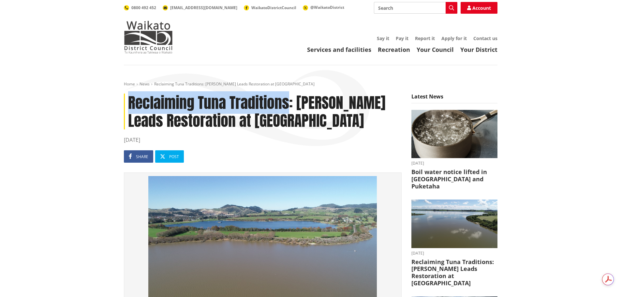 Image resolution: width=621 pixels, height=297 pixels. What do you see at coordinates (402, 38) in the screenshot?
I see `a: Pay it` at bounding box center [402, 38].